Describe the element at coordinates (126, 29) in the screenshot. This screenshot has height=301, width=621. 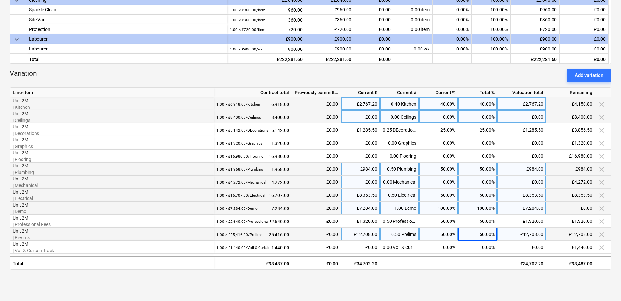
I see `div: Protection` at that location.